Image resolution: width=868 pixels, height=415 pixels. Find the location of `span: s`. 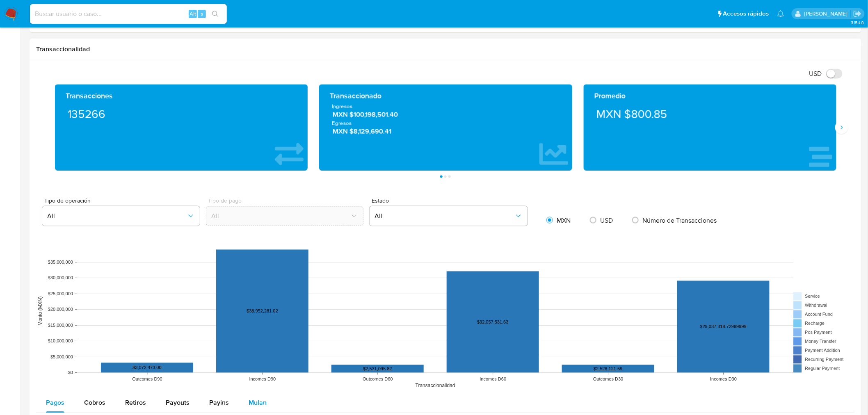

span: s is located at coordinates (202, 14).